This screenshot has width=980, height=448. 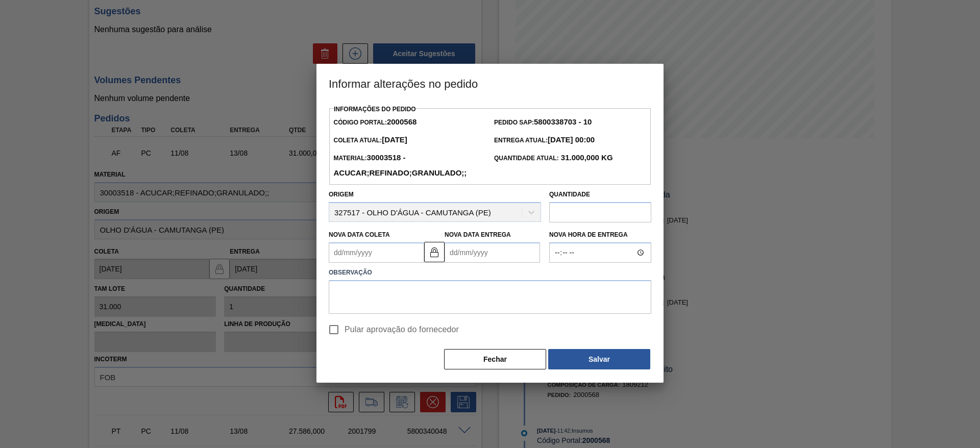 I want to click on span: Quantidade Atual:, so click(x=553, y=158).